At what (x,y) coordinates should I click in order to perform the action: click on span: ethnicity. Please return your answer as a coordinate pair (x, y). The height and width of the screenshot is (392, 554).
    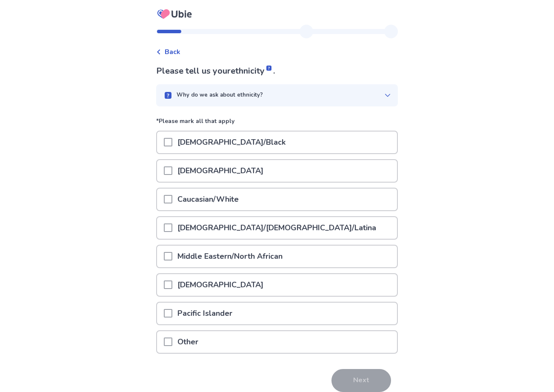
    Looking at the image, I should click on (252, 71).